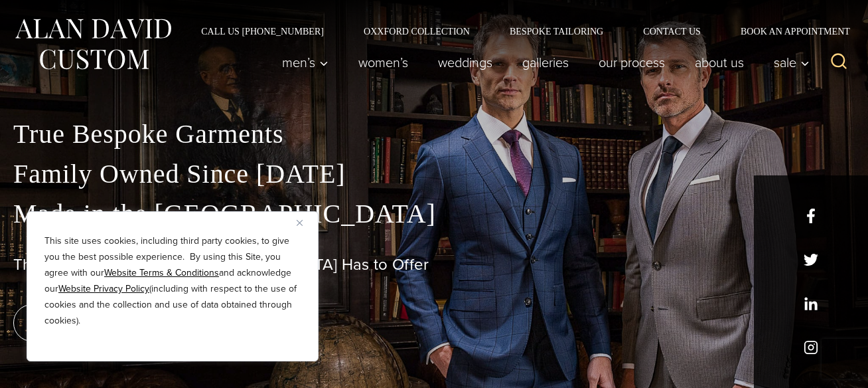 This screenshot has height=388, width=868. What do you see at coordinates (556, 31) in the screenshot?
I see `a: Bespoke Tailoring` at bounding box center [556, 31].